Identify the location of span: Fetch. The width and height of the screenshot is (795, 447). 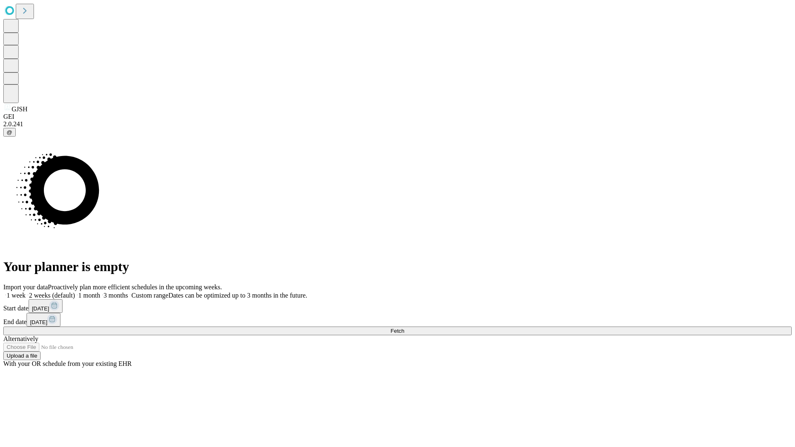
(397, 331).